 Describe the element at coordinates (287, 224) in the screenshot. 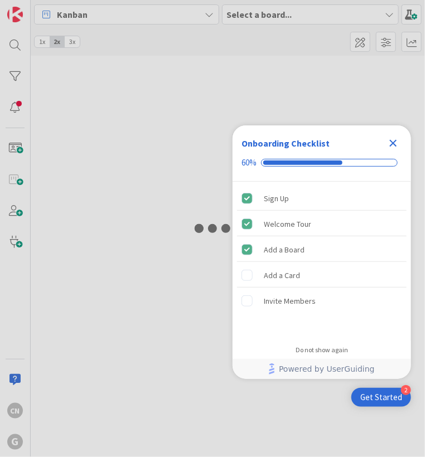

I see `div: Welcome Tour` at that location.